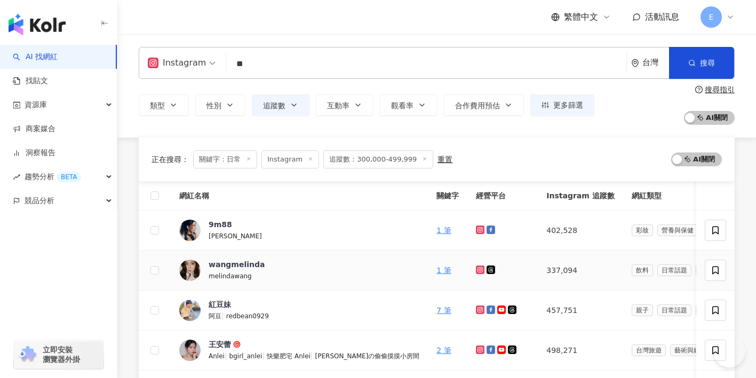 The width and height of the screenshot is (756, 378). Describe the element at coordinates (344, 105) in the screenshot. I see `button: 互動率` at that location.